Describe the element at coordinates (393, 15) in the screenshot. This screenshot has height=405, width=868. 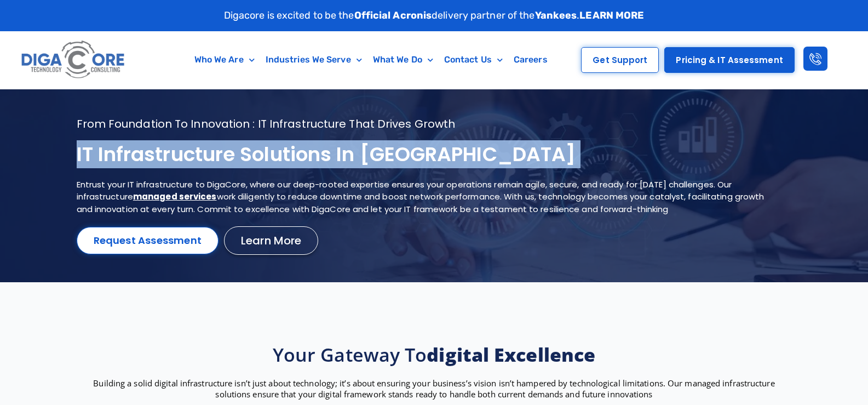
I see `strong: Official Acronis` at that location.